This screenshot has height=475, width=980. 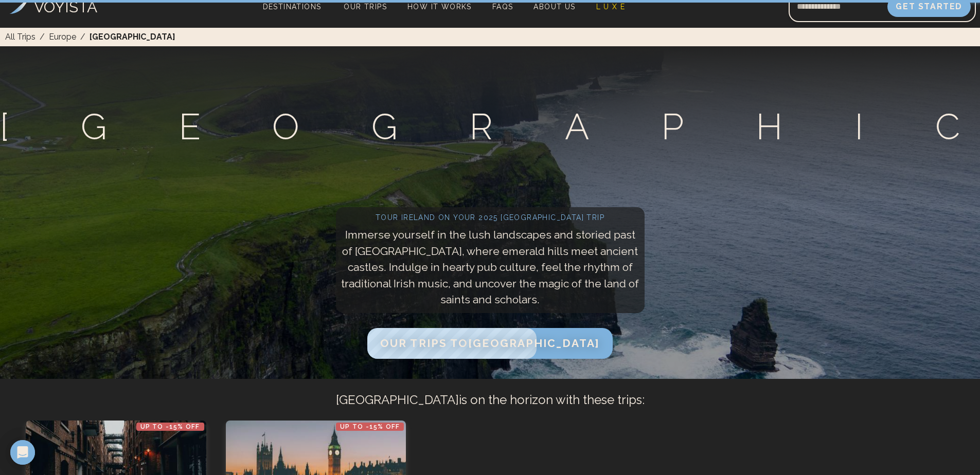 What do you see at coordinates (611, 7) in the screenshot?
I see `span: L U X E` at bounding box center [611, 7].